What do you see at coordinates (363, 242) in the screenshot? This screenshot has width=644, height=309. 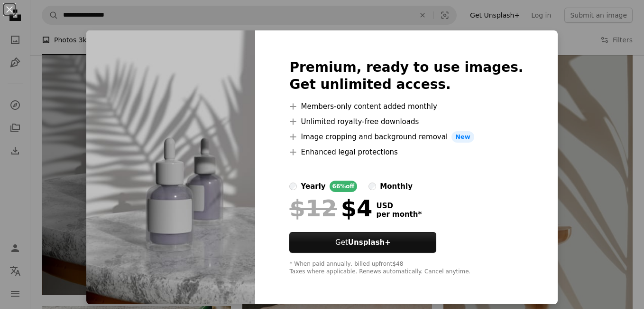 I see `button: GetUnsplash+` at bounding box center [363, 242].